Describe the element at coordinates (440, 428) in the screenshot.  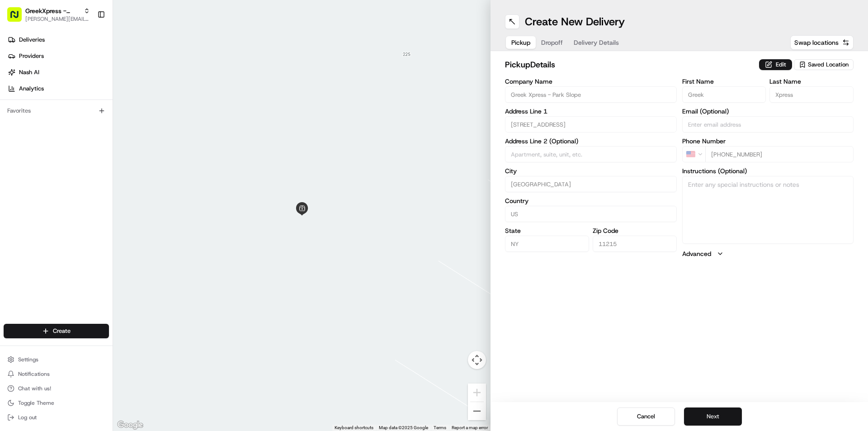
I see `a: Terms` at that location.